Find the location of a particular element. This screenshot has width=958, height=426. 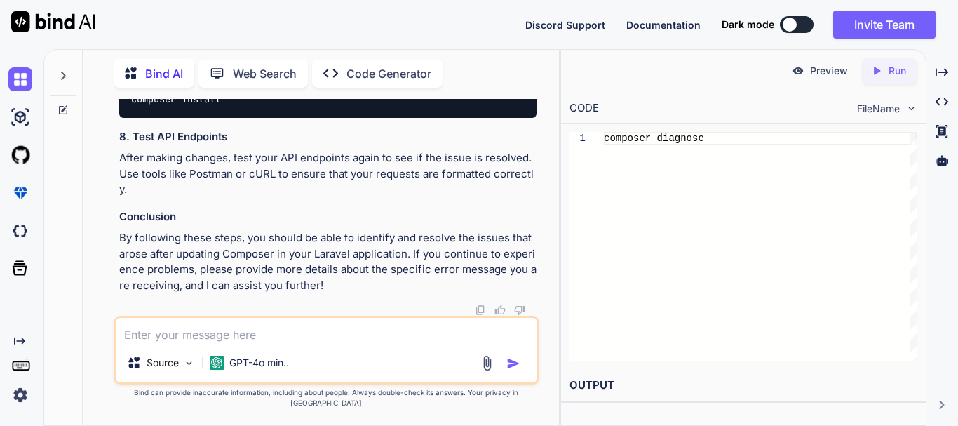

img: darkCloudIdeIcon is located at coordinates (20, 231).